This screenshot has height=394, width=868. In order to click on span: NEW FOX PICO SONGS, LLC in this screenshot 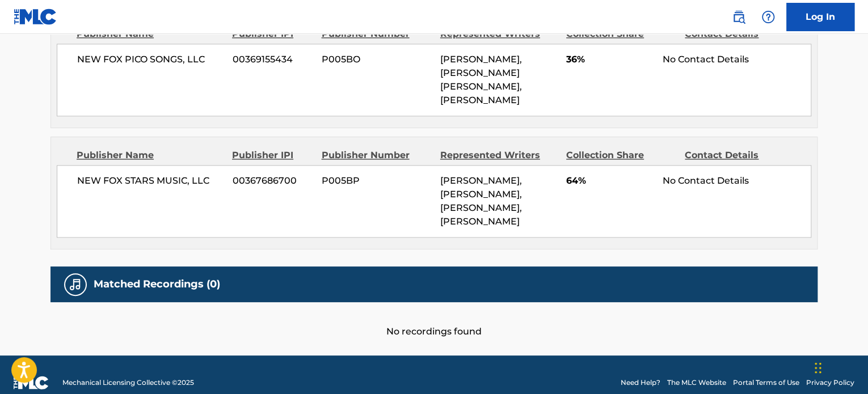, I will do `click(150, 59)`.